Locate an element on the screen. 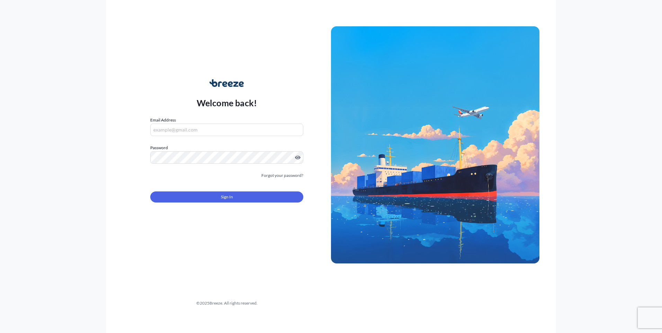 The image size is (662, 333). span: Sign In is located at coordinates (227, 197).